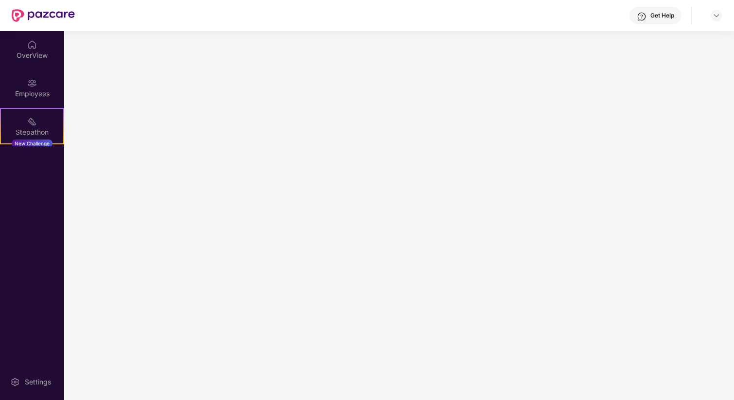 The image size is (734, 400). What do you see at coordinates (717, 16) in the screenshot?
I see `img: svg+xml;base64,PHN2ZyBpZD0iRHJvcGRvd24tMzJ4MzIiIHhtbG5zPSJodHRwOi8vd3d3LnczLm9yZy8yMDAwL3N2ZyIgd2...` at bounding box center [717, 16].